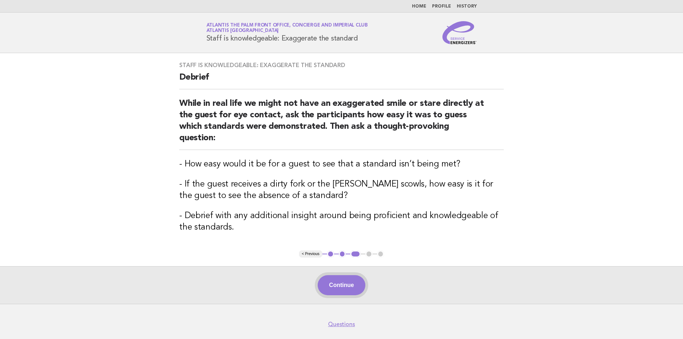  What do you see at coordinates (460, 33) in the screenshot?
I see `img: Service Energizers` at bounding box center [460, 33].